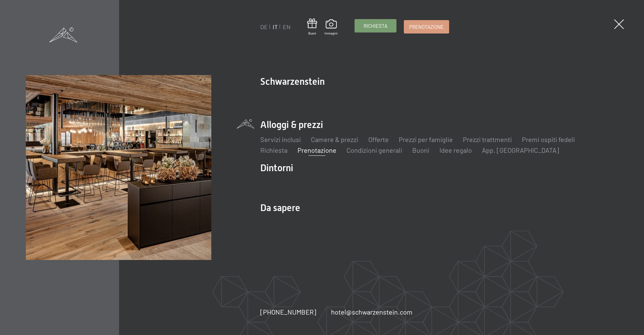  What do you see at coordinates (378, 140) in the screenshot?
I see `a: Offerte` at bounding box center [378, 140].